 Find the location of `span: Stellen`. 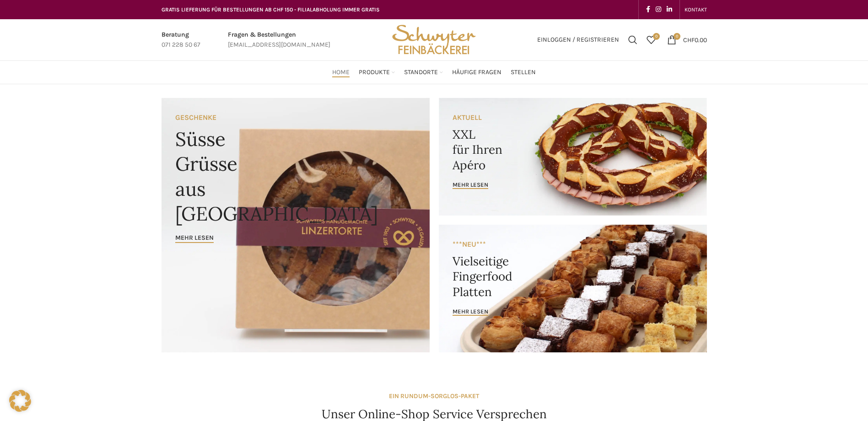

span: Stellen is located at coordinates (523, 73).